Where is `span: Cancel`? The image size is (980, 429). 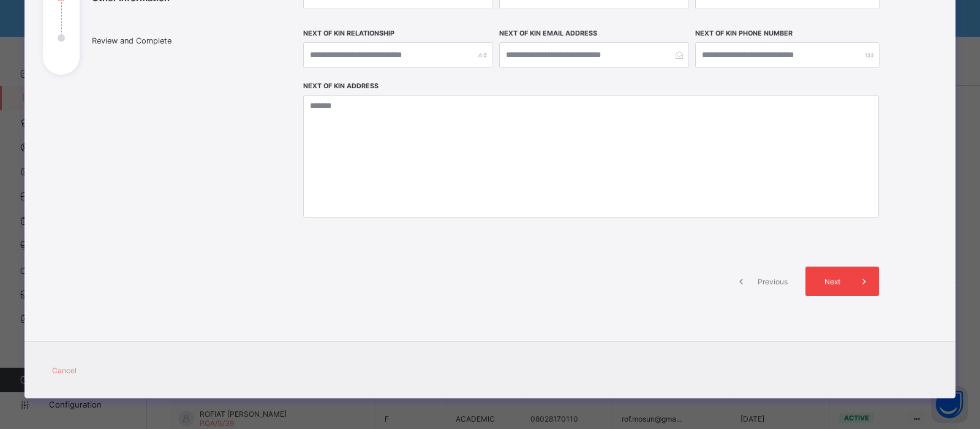
span: Cancel is located at coordinates (64, 370).